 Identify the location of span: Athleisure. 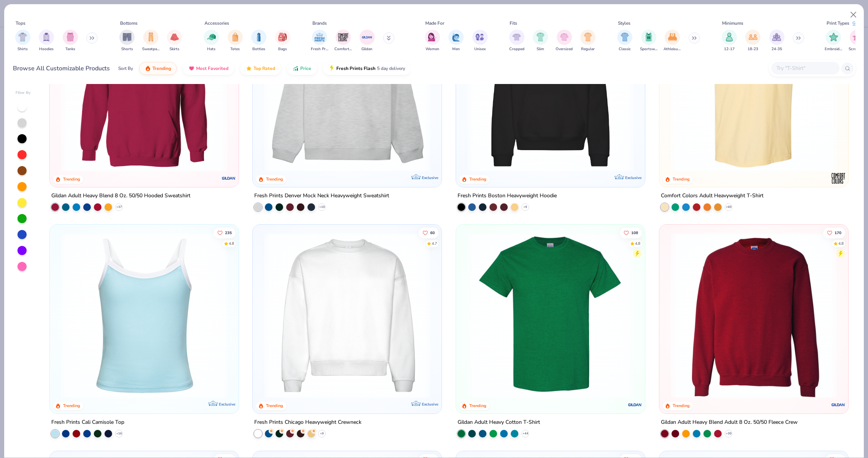
(672, 49).